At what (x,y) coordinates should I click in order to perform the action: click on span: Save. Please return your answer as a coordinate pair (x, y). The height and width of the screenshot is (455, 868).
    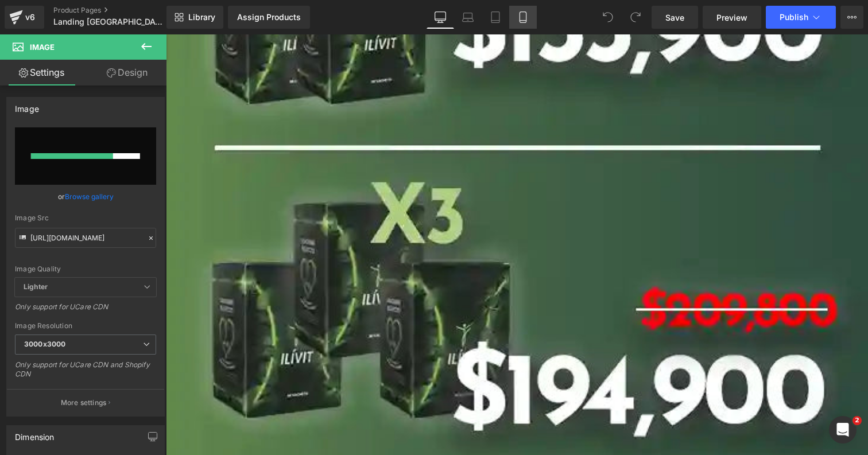
    Looking at the image, I should click on (674, 17).